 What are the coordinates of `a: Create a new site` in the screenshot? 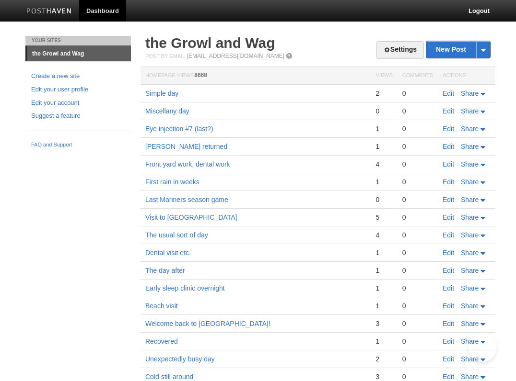 It's located at (78, 76).